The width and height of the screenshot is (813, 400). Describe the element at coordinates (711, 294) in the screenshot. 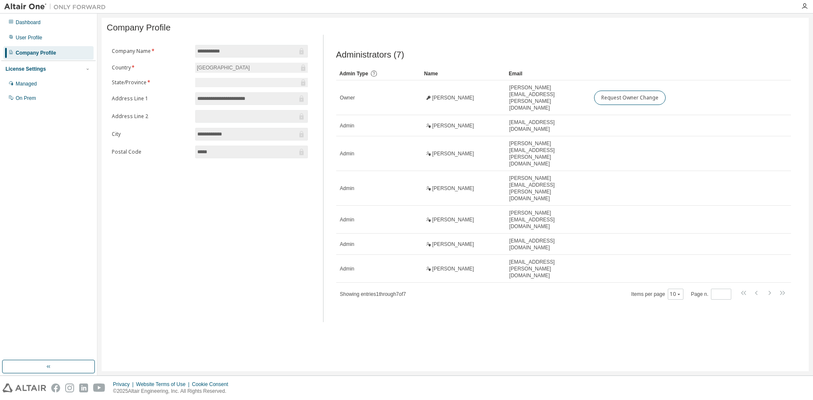

I see `span: Page n.` at that location.